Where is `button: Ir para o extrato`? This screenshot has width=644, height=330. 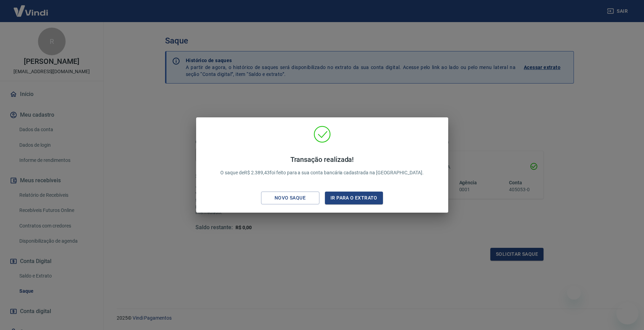
button: Ir para o extrato is located at coordinates (354, 197).